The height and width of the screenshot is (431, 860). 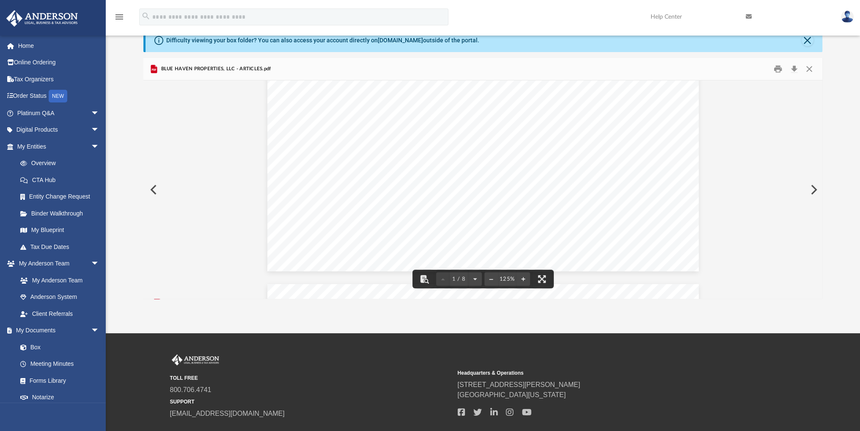 I want to click on div: File preview, so click(x=483, y=189).